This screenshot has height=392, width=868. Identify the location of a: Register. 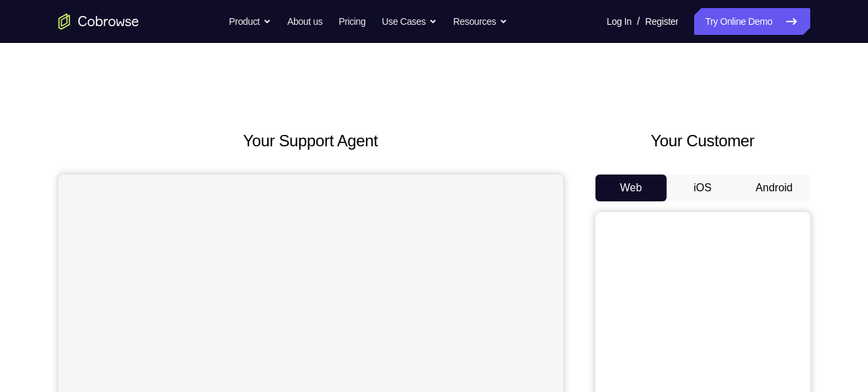
(661, 21).